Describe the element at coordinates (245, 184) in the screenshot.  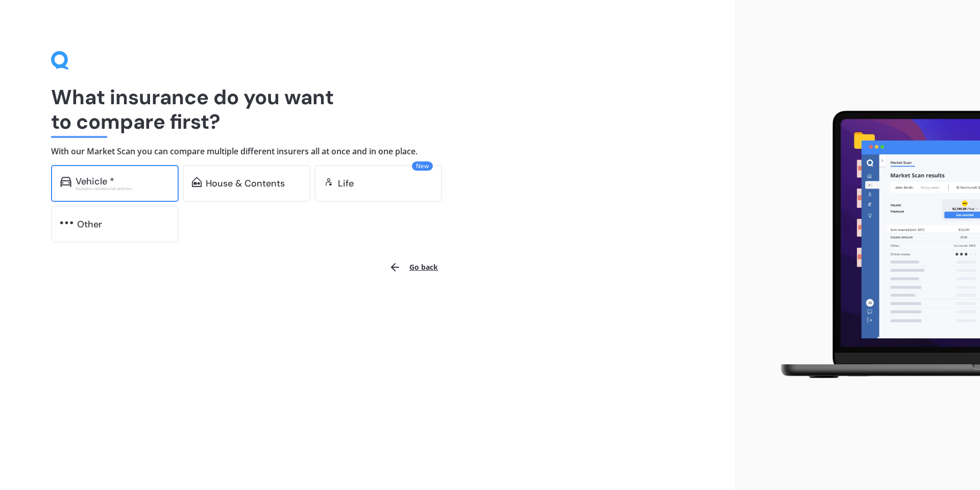
I see `div: House & Contents` at that location.